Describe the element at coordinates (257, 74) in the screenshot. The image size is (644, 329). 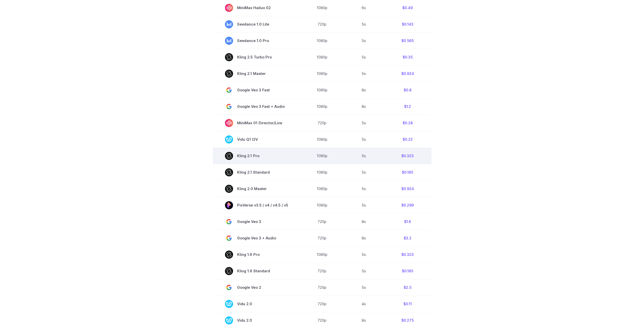
I see `span: Kling 2.1 Master` at that location.